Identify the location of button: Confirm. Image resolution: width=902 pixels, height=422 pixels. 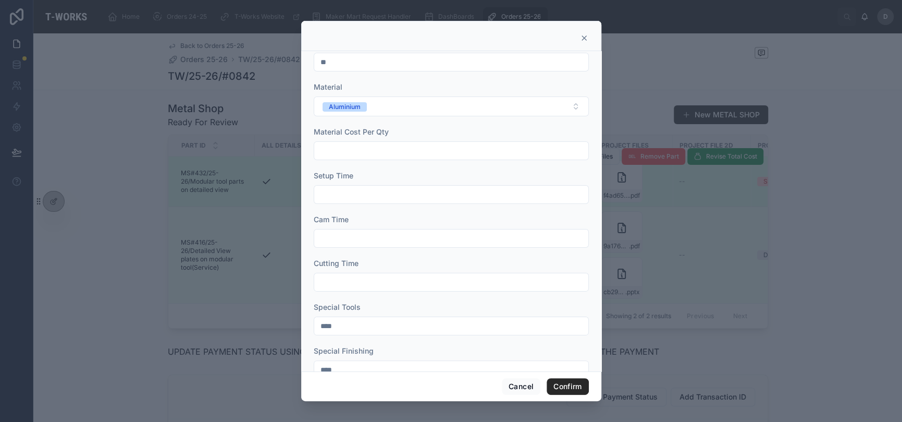
(568, 386).